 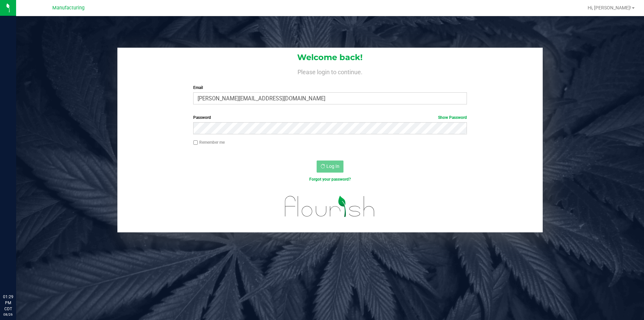 I want to click on input: Remember me, so click(x=196, y=143).